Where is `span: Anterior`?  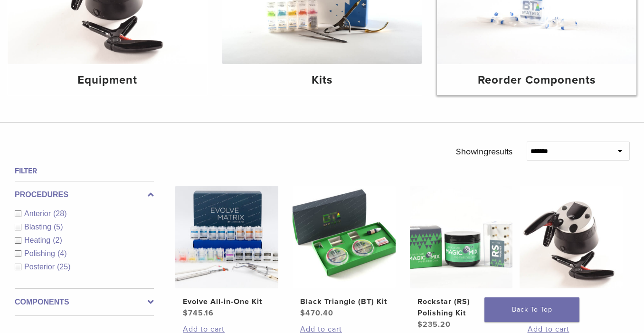 span: Anterior is located at coordinates (38, 214).